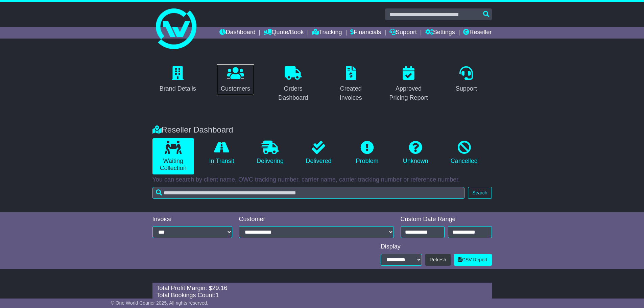 The image size is (644, 308). I want to click on div: Total Profit Margin: $, so click(322, 288).